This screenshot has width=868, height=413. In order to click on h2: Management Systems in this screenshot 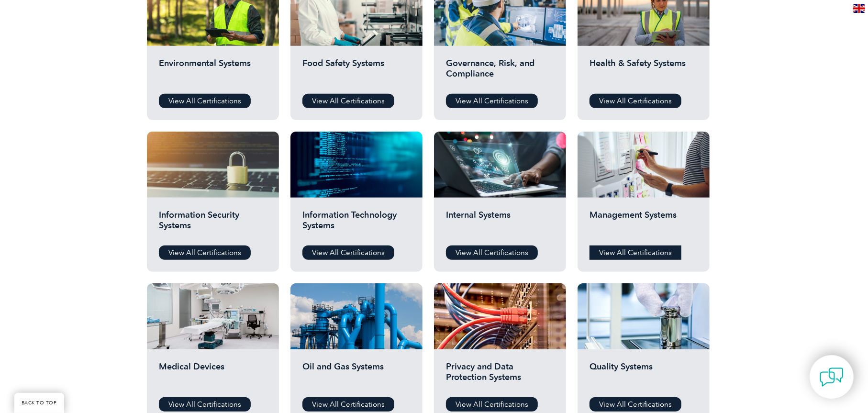, I will do `click(643, 224)`.